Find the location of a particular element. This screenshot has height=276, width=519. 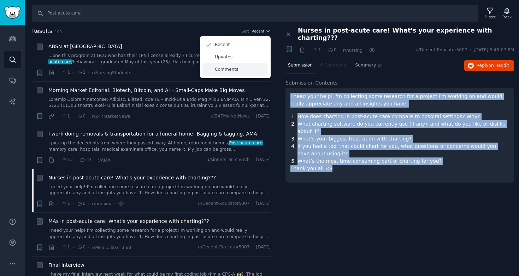

span: MAs in post-acute care! What's your experience with charting??? is located at coordinates (129, 221).